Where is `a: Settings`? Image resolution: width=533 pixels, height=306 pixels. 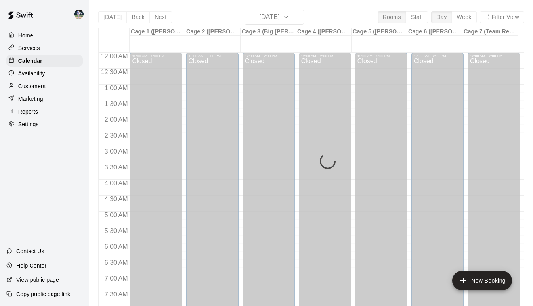
a: Settings is located at coordinates (44, 124).